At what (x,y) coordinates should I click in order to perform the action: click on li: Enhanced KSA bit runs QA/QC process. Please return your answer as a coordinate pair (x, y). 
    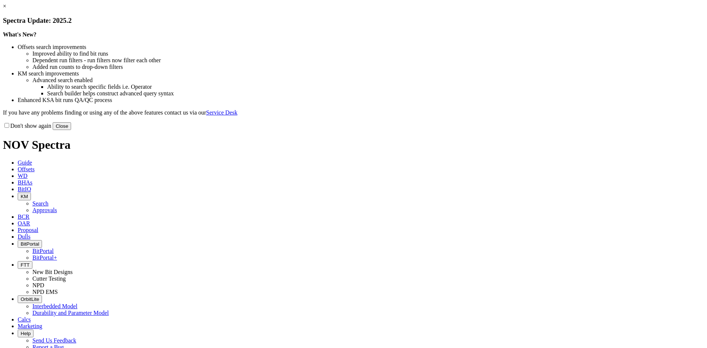
    Looking at the image, I should click on (361, 100).